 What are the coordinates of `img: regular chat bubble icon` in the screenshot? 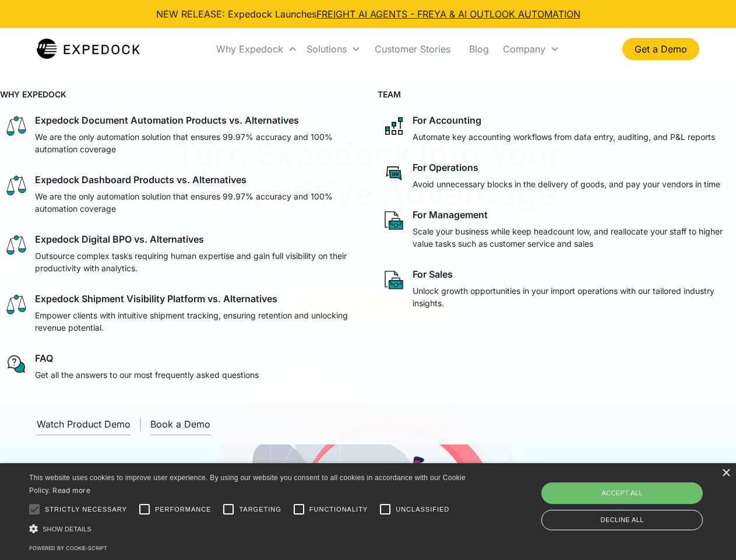 It's located at (17, 364).